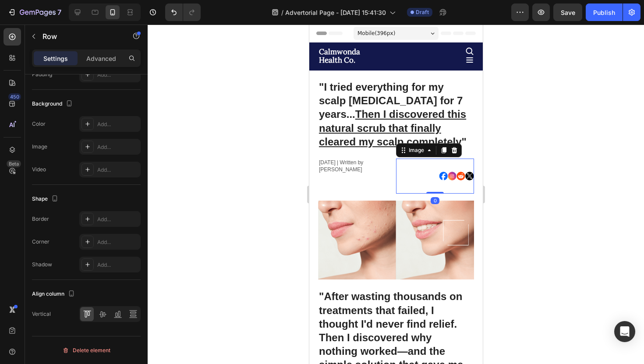 The width and height of the screenshot is (644, 364). I want to click on span: Draft, so click(422, 12).